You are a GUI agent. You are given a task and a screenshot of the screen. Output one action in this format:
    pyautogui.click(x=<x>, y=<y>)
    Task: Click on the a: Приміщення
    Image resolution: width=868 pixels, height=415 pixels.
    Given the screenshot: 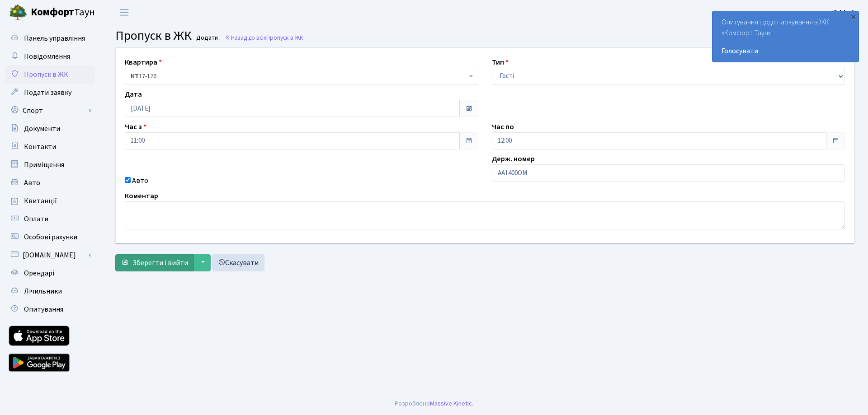 What is the action you would take?
    pyautogui.click(x=50, y=165)
    